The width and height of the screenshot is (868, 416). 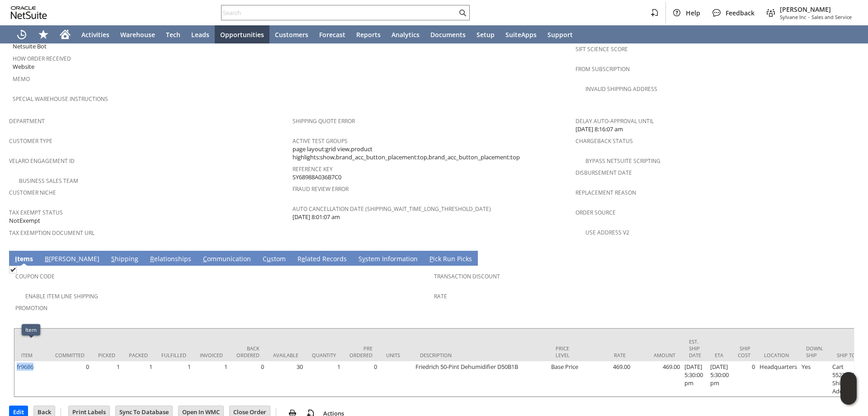 I want to click on a: Custom, so click(x=274, y=259).